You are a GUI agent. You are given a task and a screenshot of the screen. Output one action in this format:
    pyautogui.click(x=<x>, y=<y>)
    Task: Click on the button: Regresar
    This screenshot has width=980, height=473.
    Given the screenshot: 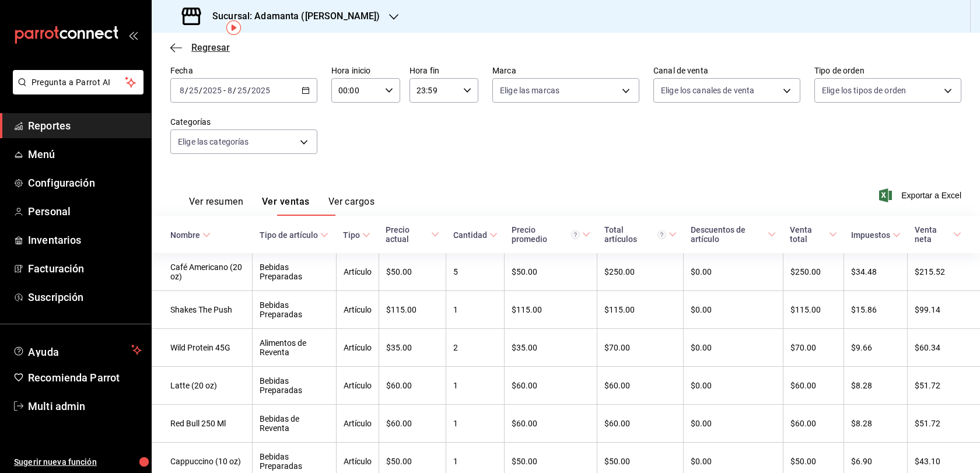 What is the action you would take?
    pyautogui.click(x=200, y=47)
    